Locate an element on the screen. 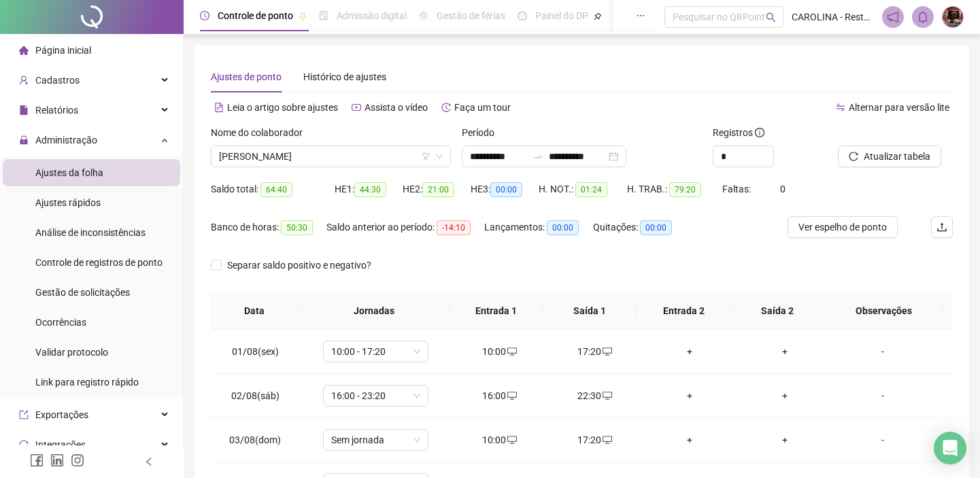 This screenshot has height=478, width=980. span: ellipsis is located at coordinates (640, 15).